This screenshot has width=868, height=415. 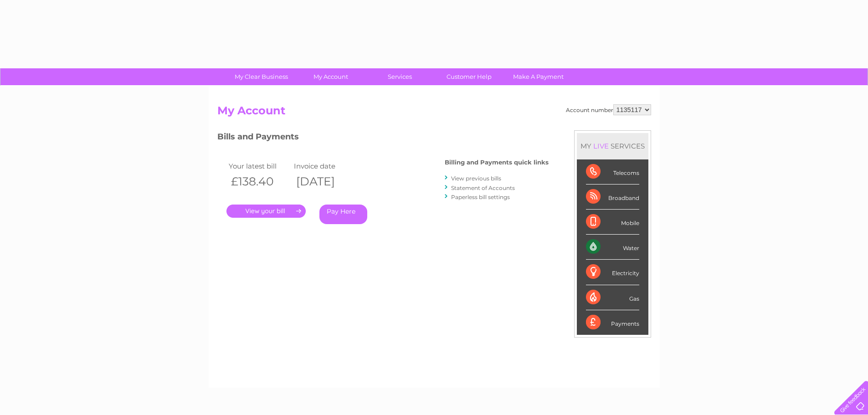 What do you see at coordinates (612, 247) in the screenshot?
I see `div: Water` at bounding box center [612, 247].